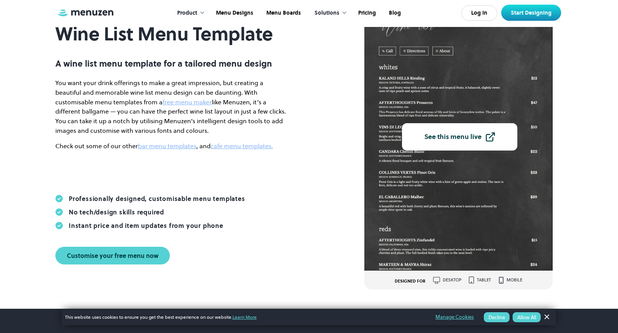  What do you see at coordinates (171, 63) in the screenshot?
I see `p: A wine list menu template for a tailored menu design` at bounding box center [171, 63].